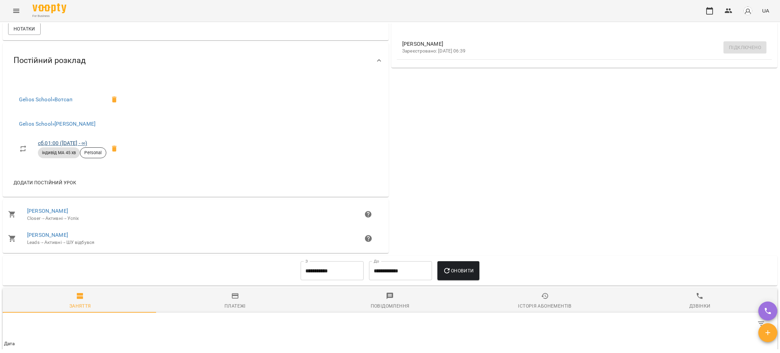  I want to click on div: Closer Активні Успіх, so click(196, 218).